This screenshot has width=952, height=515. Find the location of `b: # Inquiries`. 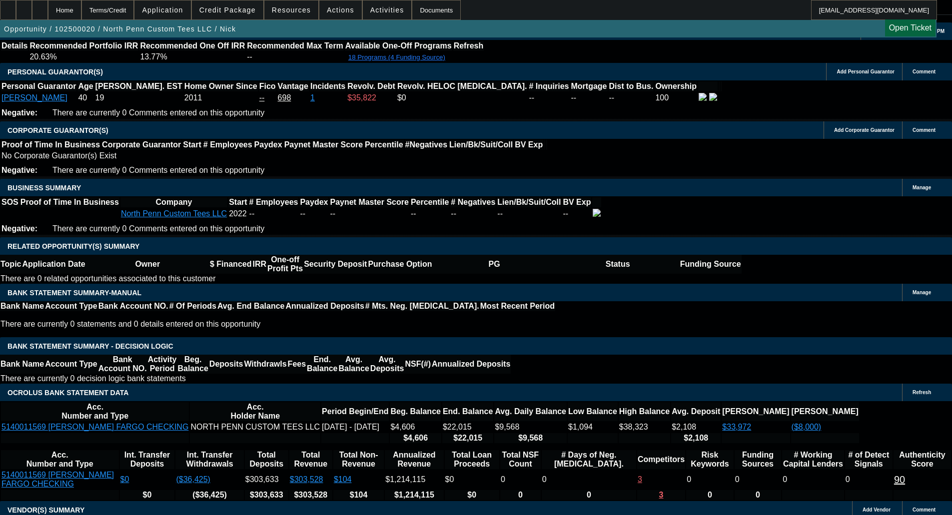

b: # Inquiries is located at coordinates (549, 86).